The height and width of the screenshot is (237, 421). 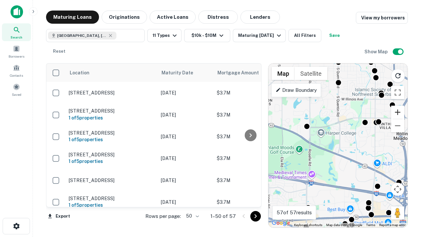 What do you see at coordinates (392, 225) in the screenshot?
I see `a: Report a map error` at bounding box center [392, 225].